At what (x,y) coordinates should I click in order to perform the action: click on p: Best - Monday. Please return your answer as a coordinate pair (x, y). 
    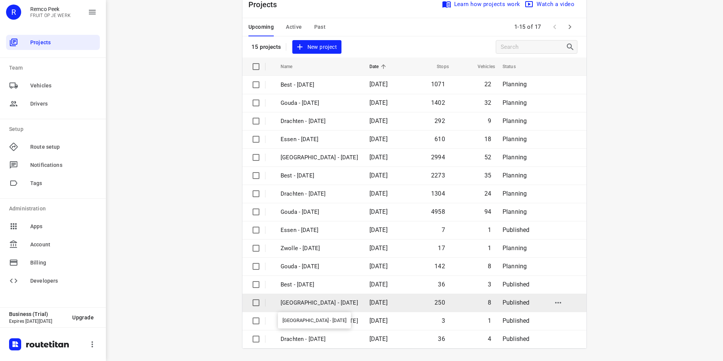
    Looking at the image, I should click on (319, 175).